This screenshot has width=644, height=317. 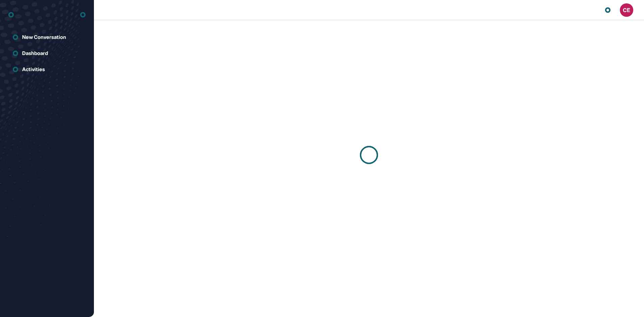 What do you see at coordinates (47, 37) in the screenshot?
I see `a: New Conversation` at bounding box center [47, 37].